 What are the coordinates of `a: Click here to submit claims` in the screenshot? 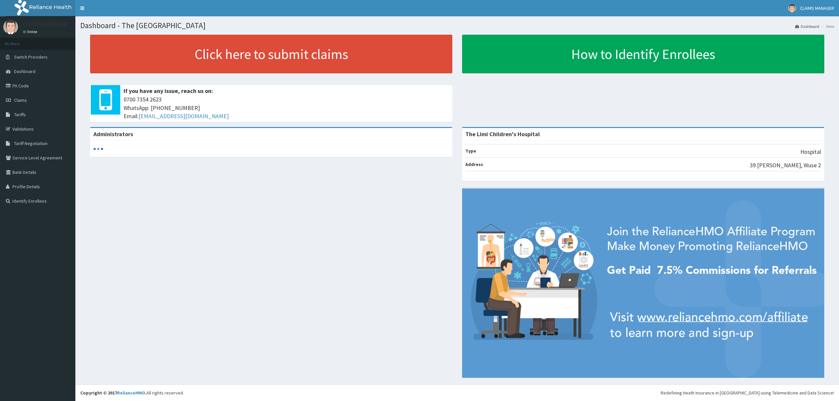 It's located at (271, 54).